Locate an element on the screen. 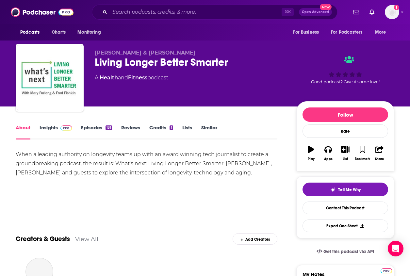 The height and width of the screenshot is (276, 410). button: Share is located at coordinates (380, 153).